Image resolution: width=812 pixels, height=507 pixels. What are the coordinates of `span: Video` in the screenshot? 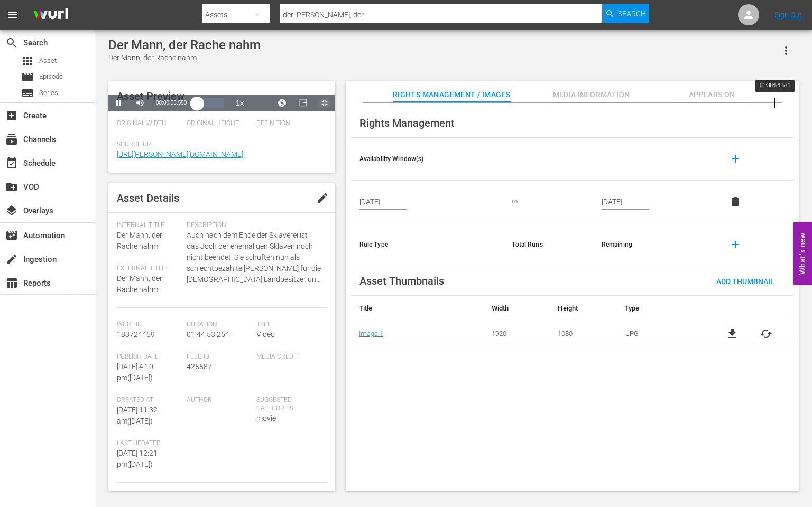 It's located at (266, 335).